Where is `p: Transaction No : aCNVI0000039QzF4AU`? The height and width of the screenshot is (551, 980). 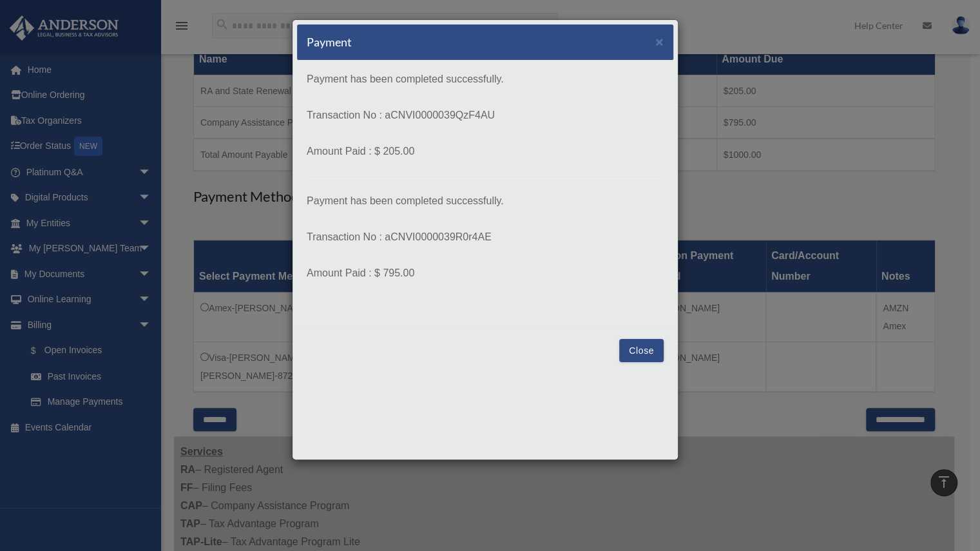 p: Transaction No : aCNVI0000039QzF4AU is located at coordinates (486, 116).